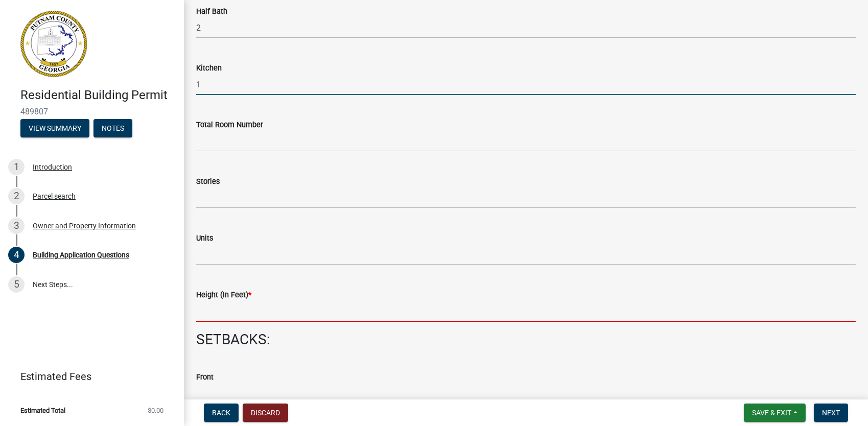 This screenshot has width=868, height=426. I want to click on div: Parcel search, so click(54, 196).